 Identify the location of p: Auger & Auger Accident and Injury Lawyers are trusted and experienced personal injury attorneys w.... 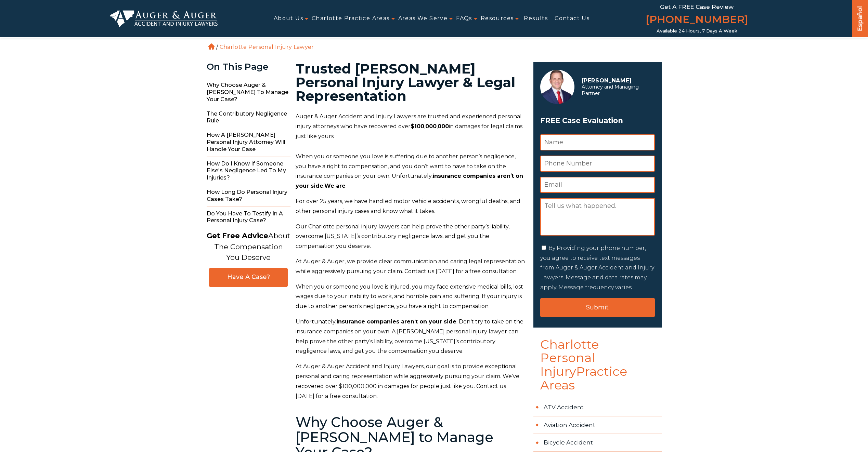
(410, 127).